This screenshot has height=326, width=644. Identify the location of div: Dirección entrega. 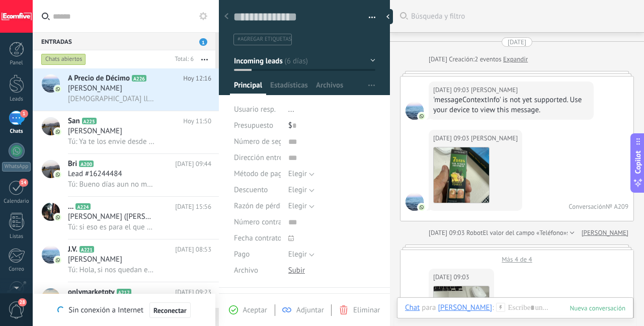
(257, 158).